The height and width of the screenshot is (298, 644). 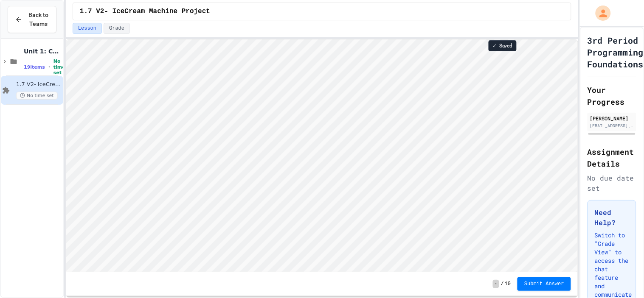 What do you see at coordinates (600, 13) in the screenshot?
I see `div: My Account` at bounding box center [600, 13].